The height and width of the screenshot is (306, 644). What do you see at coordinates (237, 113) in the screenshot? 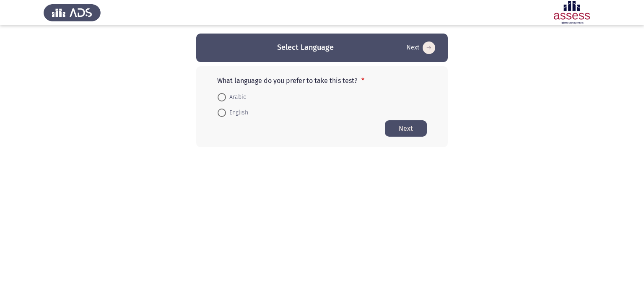
I see `span: English` at bounding box center [237, 113].